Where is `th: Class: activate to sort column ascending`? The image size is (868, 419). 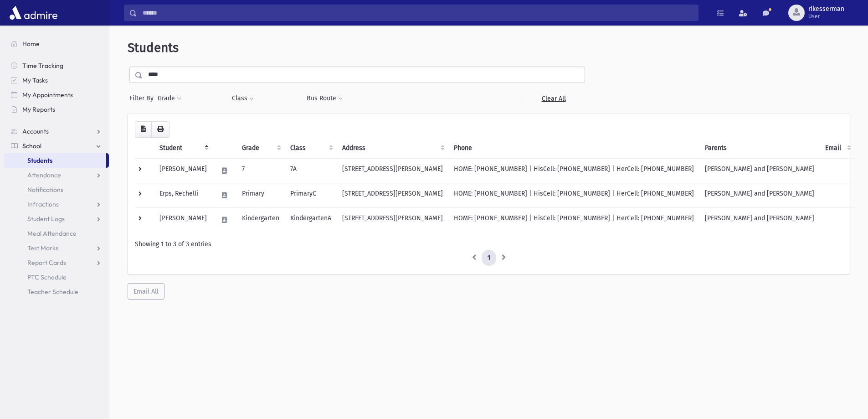
th: Class: activate to sort column ascending is located at coordinates (311, 148).